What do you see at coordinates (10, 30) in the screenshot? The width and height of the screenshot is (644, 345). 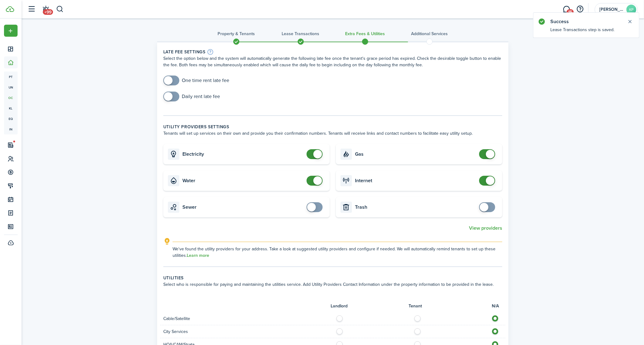 I see `button: Open menu` at bounding box center [10, 30].